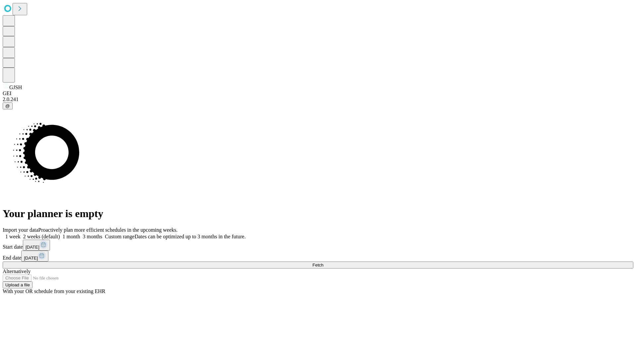 This screenshot has width=636, height=358. What do you see at coordinates (318, 93) in the screenshot?
I see `div: GEI` at bounding box center [318, 93].